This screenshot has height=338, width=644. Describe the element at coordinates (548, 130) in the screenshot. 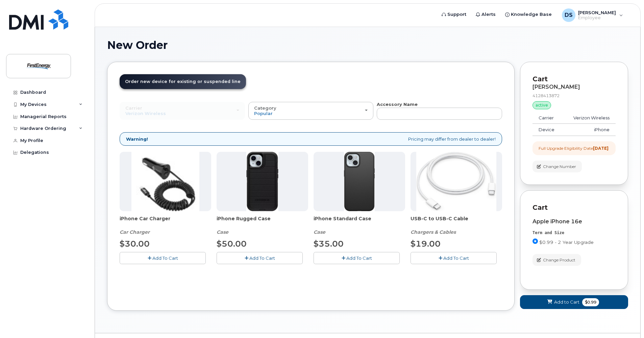

I see `td: Device` at that location.